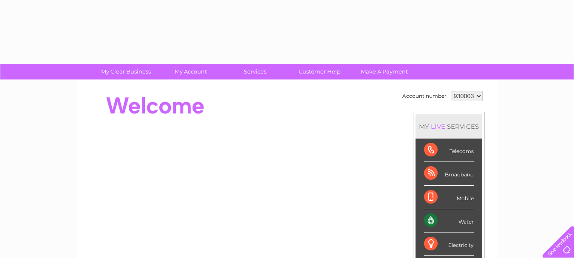 This screenshot has width=574, height=258. I want to click on div: Mobile, so click(448, 197).